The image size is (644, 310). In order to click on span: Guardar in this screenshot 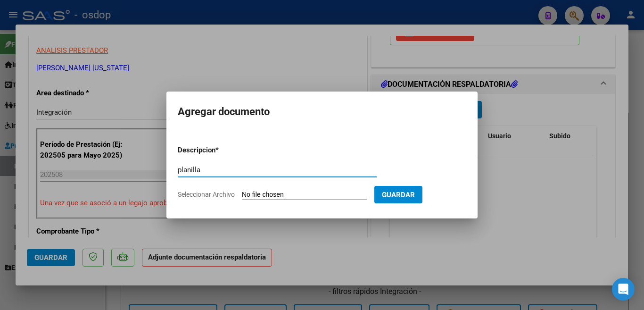, I will do `click(399, 195)`.